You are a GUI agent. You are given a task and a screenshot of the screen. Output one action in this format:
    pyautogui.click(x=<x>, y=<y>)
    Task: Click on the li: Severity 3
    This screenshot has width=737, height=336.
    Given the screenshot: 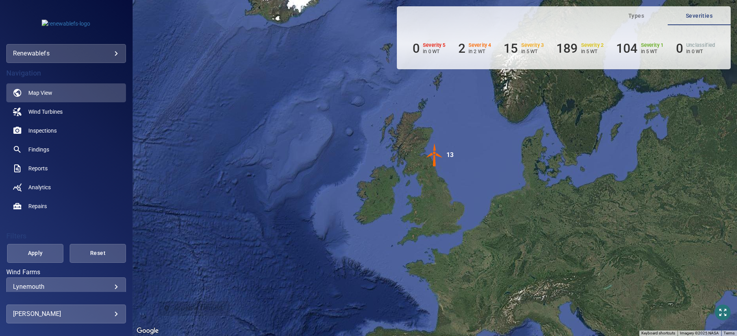 What is the action you would take?
    pyautogui.click(x=523, y=48)
    